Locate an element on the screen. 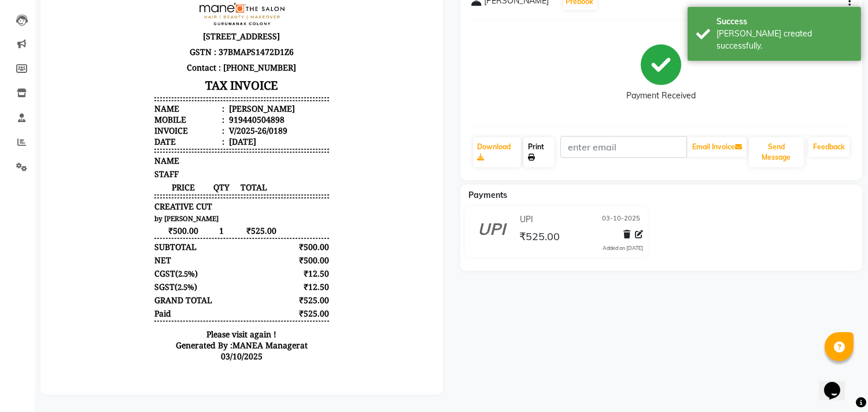 The width and height of the screenshot is (868, 412). div: Invoice is located at coordinates (137, 138).